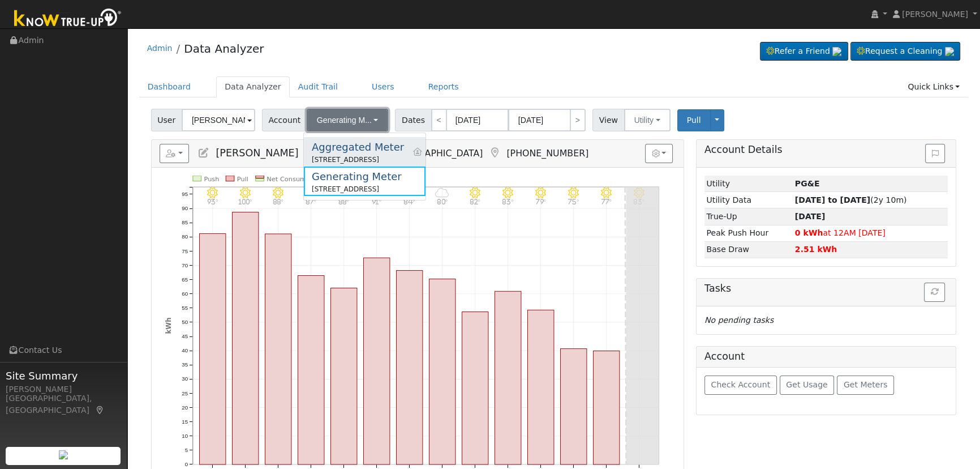  Describe the element at coordinates (245, 192) in the screenshot. I see `i: 9/23 - Clear` at that location.